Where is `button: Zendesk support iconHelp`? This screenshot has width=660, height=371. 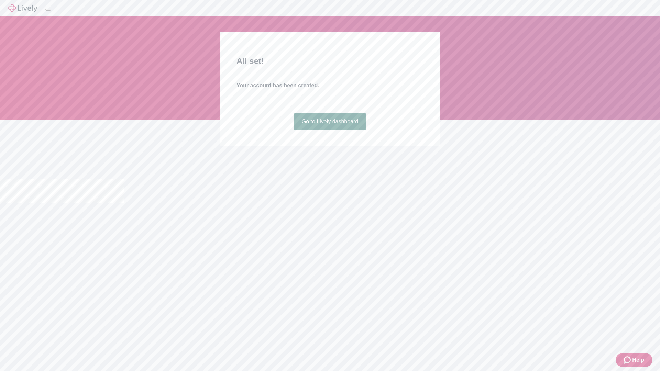 button: Zendesk support iconHelp is located at coordinates (634, 360).